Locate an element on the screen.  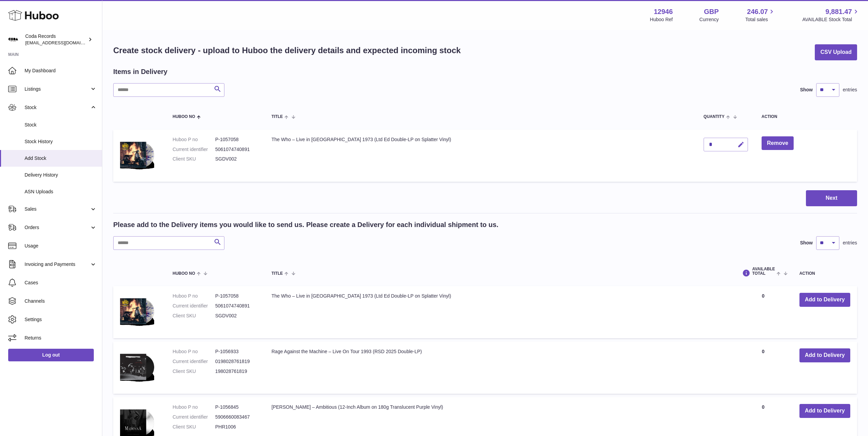
span: Stock History is located at coordinates (61, 141).